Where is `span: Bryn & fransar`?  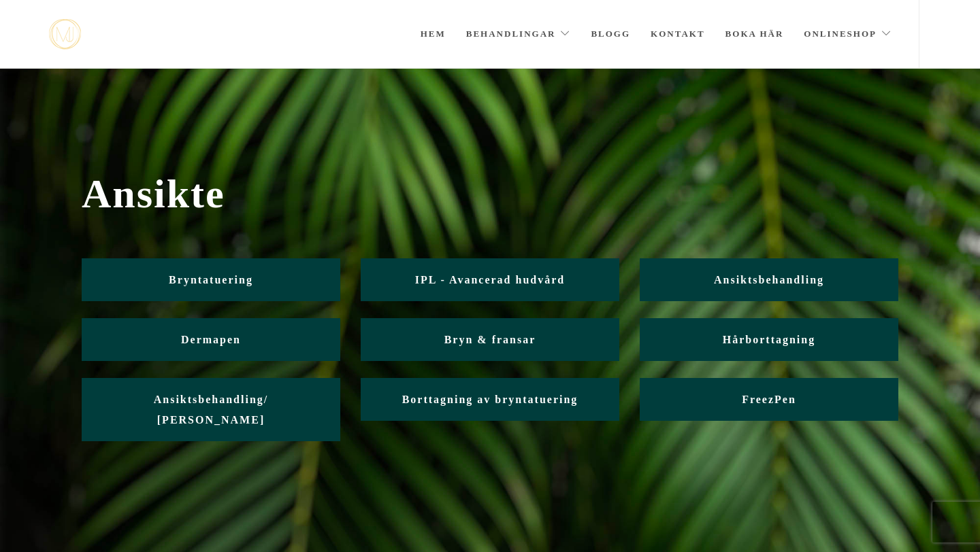
span: Bryn & fransar is located at coordinates (490, 339).